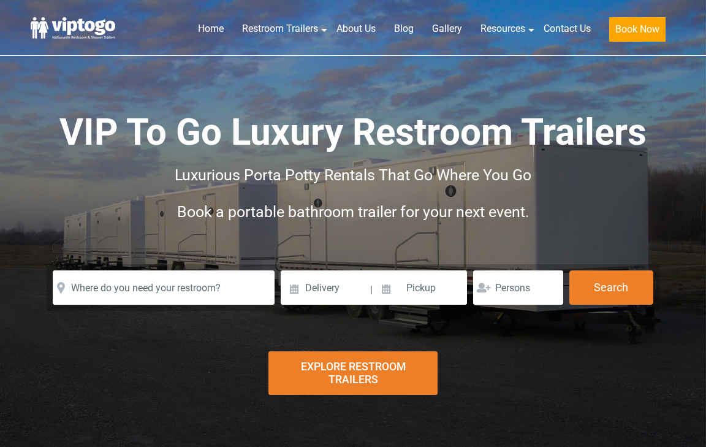 The image size is (706, 447). Describe the element at coordinates (280, 29) in the screenshot. I see `a: Restroom Trailers` at that location.